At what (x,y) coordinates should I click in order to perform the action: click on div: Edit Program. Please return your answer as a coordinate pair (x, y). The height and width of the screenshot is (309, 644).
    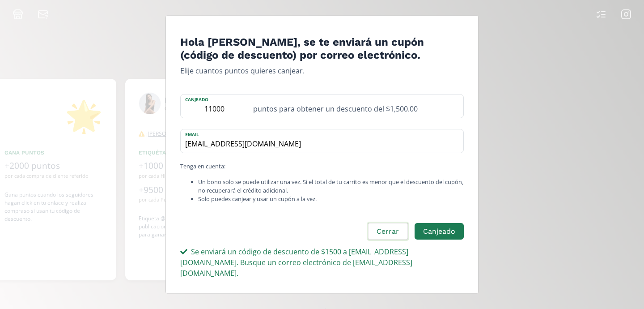
    Looking at the image, I should click on (322, 154).